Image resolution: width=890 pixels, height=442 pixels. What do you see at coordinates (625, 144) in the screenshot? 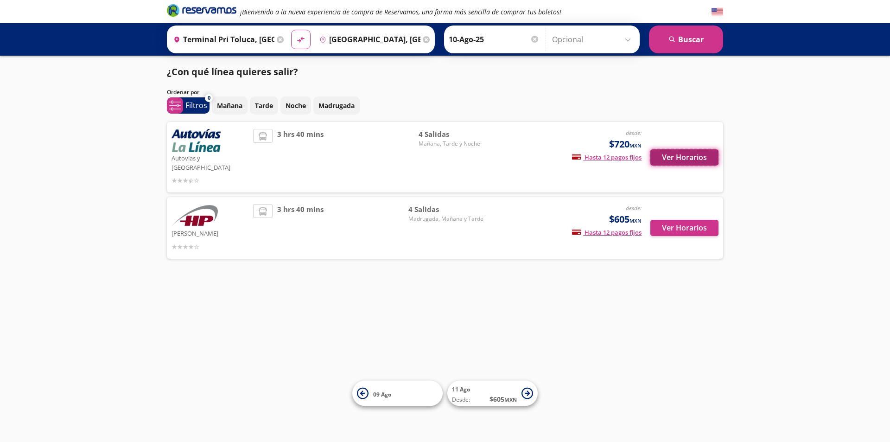
I see `span: $720` at bounding box center [625, 144].